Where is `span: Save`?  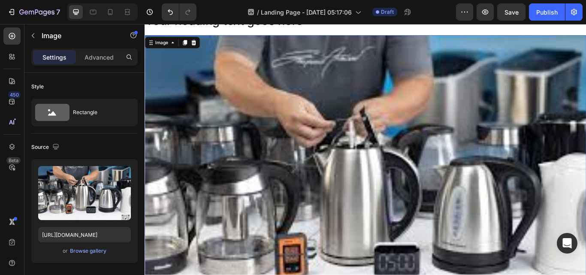
span: Save is located at coordinates (511, 12).